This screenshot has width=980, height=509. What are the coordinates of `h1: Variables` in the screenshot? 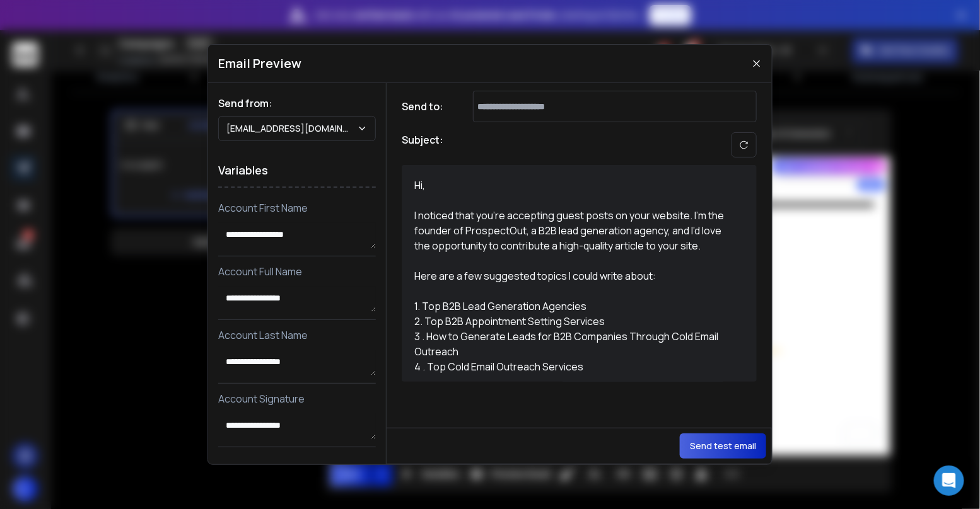 It's located at (297, 171).